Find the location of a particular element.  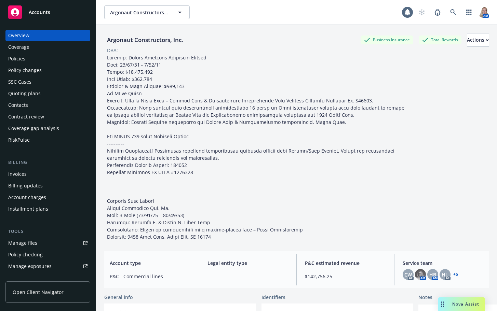

button: Nova Assist is located at coordinates (462, 305).